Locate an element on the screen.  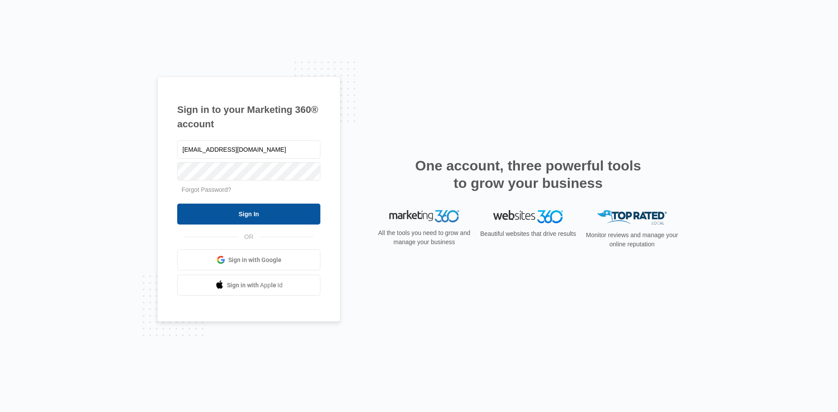
span: Sign in with Google is located at coordinates (255, 260).